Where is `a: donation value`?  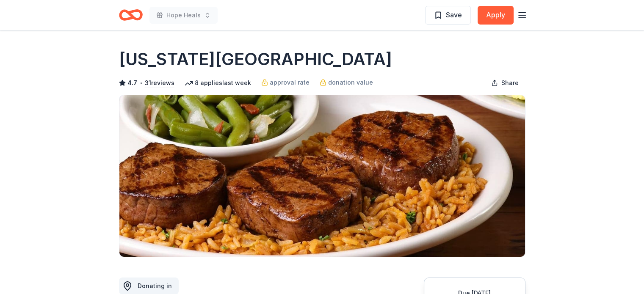
a: donation value is located at coordinates (346, 83).